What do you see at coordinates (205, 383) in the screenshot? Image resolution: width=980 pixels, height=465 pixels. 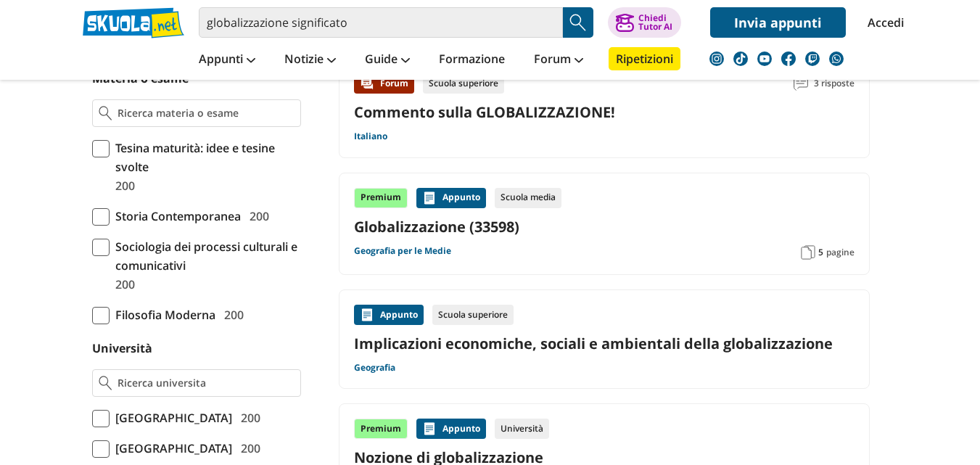 I see `input: Ricerca universita` at bounding box center [205, 383].